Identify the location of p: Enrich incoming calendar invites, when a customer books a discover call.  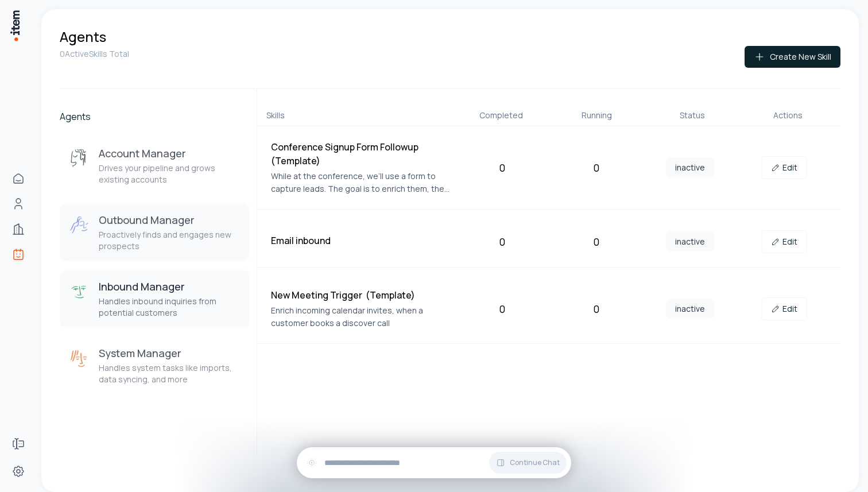
(360, 317).